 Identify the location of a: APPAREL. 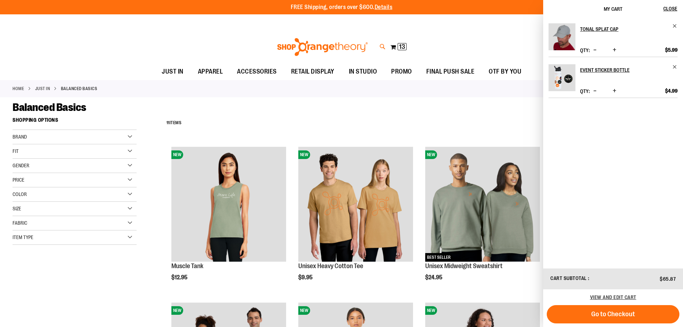
(210, 72).